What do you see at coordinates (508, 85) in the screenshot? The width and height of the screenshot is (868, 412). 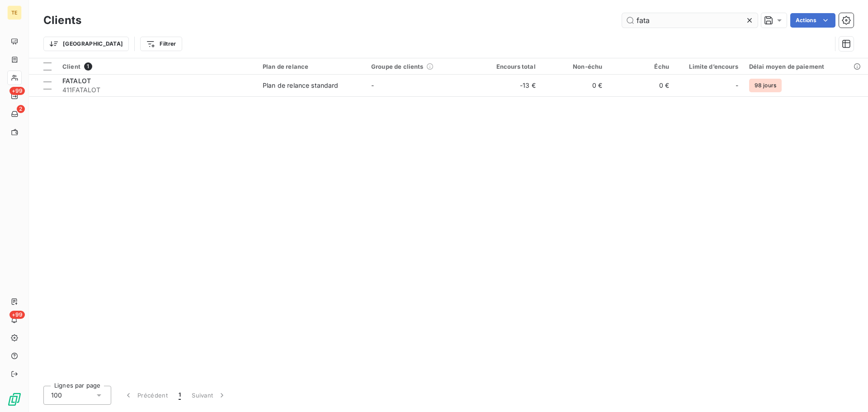 I see `td: -13 €` at bounding box center [508, 85].